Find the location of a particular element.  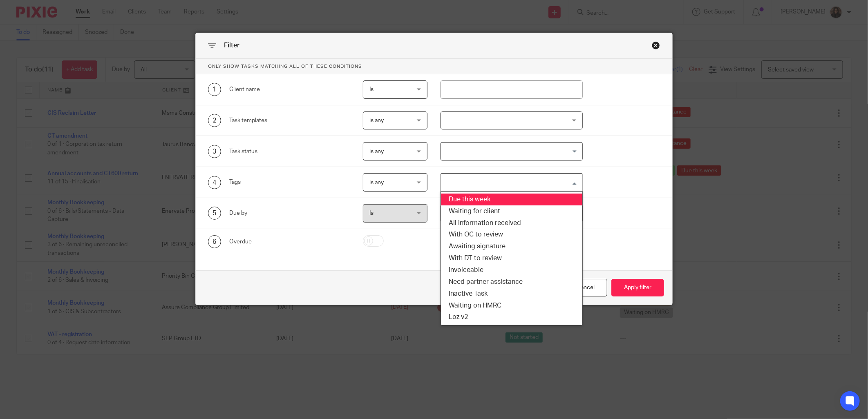

li: All information received is located at coordinates (512, 223).